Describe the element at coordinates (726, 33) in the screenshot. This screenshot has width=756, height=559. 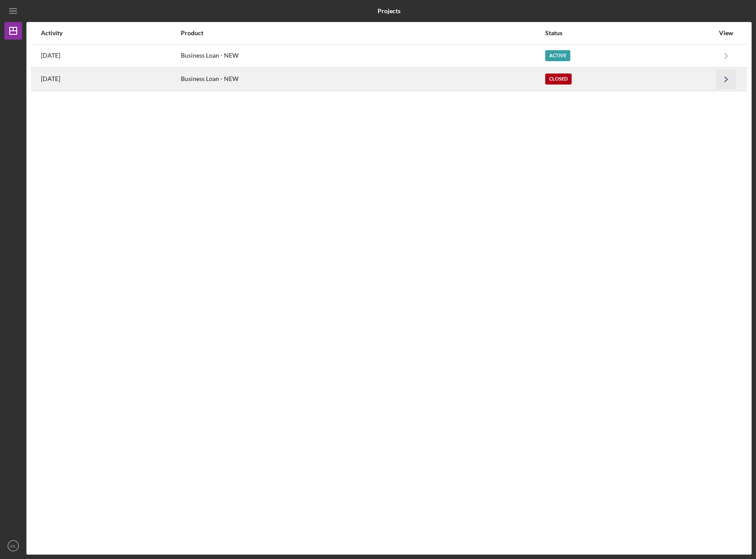
I see `div: View` at that location.